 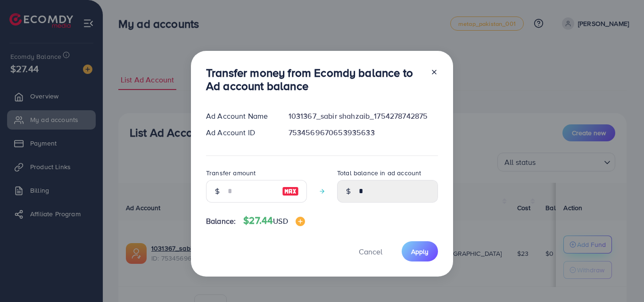 What do you see at coordinates (221, 221) in the screenshot?
I see `span: Balance:` at bounding box center [221, 221].